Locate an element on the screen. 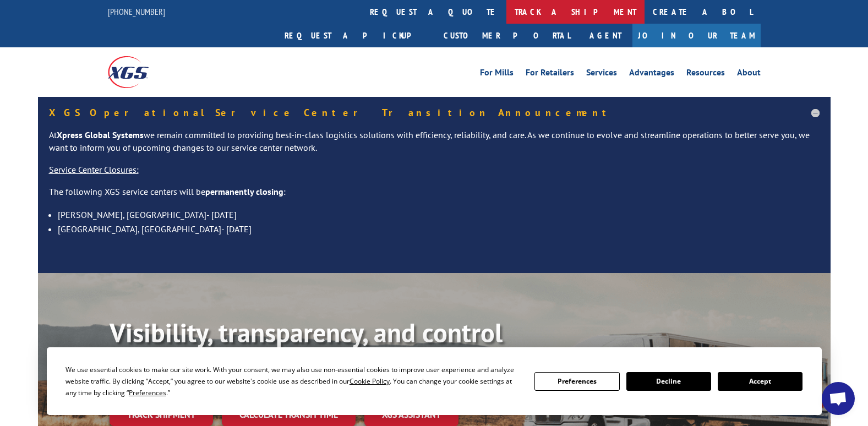  button: Accept is located at coordinates (761, 381).